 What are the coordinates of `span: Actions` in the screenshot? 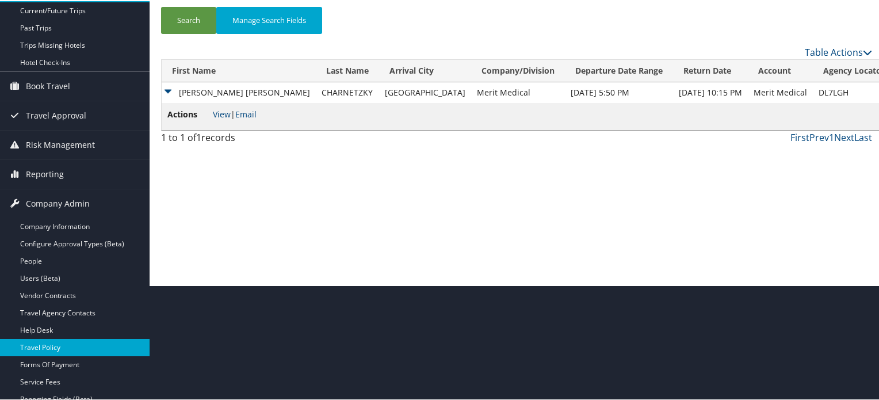 It's located at (189, 113).